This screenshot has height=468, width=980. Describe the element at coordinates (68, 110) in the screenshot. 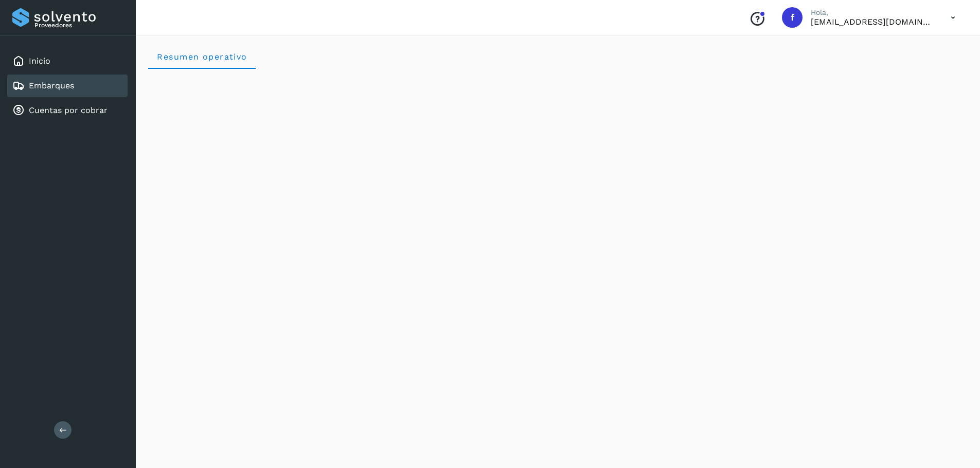

I see `a: Cuentas por cobrar` at that location.